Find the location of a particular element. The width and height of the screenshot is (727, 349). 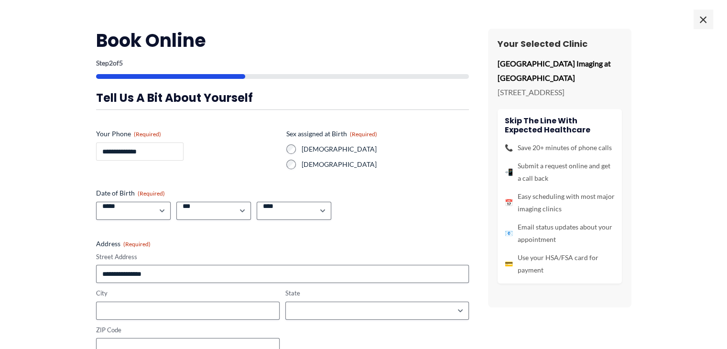

span: 2 is located at coordinates (111, 63).